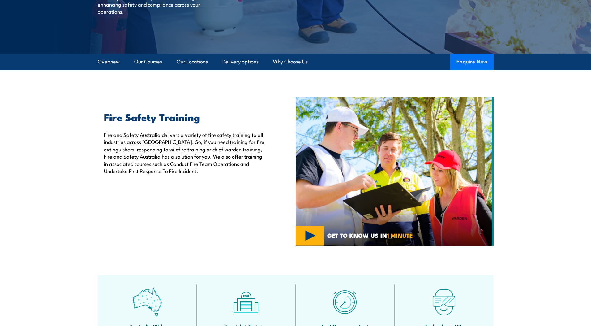 This screenshot has height=326, width=591. I want to click on p: Fire and Safety Australia delivers a variety of fire safety training to all industries across [GE..., so click(186, 152).